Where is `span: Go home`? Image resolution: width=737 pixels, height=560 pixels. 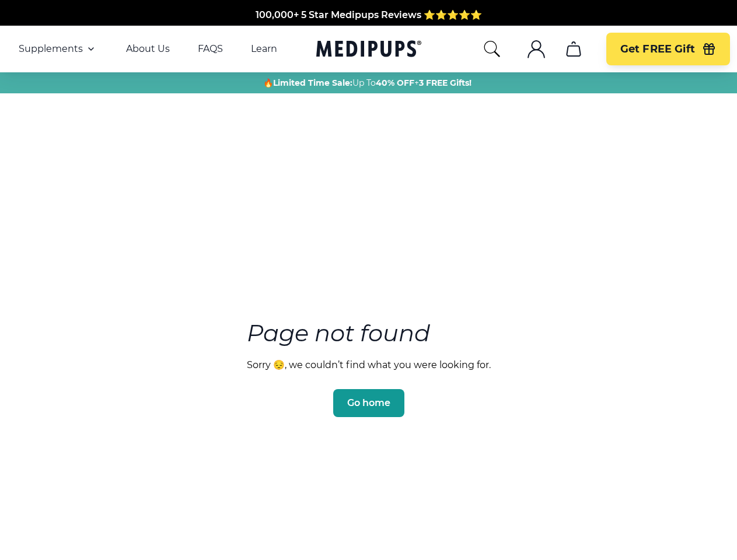 span: Go home is located at coordinates (369, 403).